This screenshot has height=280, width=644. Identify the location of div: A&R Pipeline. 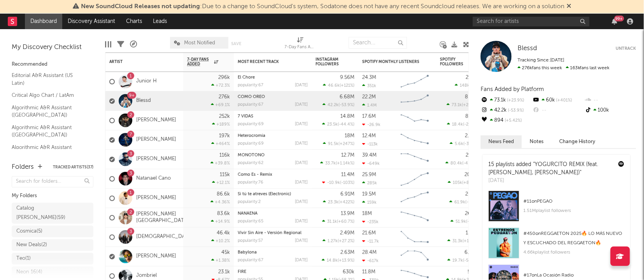
(134, 44).